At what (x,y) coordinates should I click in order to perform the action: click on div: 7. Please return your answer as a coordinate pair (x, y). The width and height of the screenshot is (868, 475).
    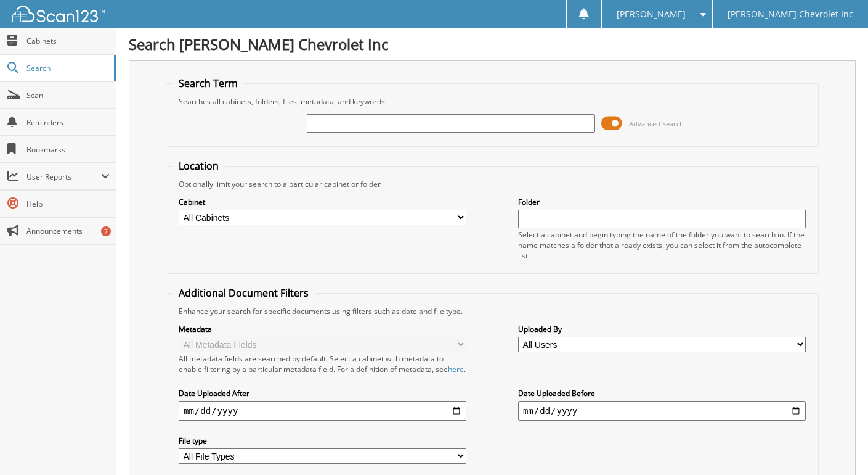
    Looking at the image, I should click on (106, 231).